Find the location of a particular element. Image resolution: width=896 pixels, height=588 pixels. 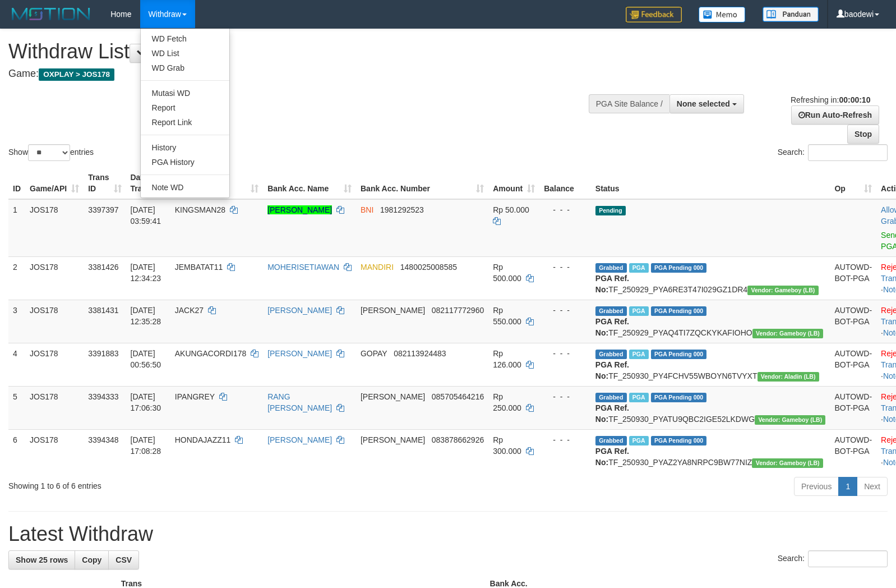

span: 3394333 is located at coordinates (103, 396).